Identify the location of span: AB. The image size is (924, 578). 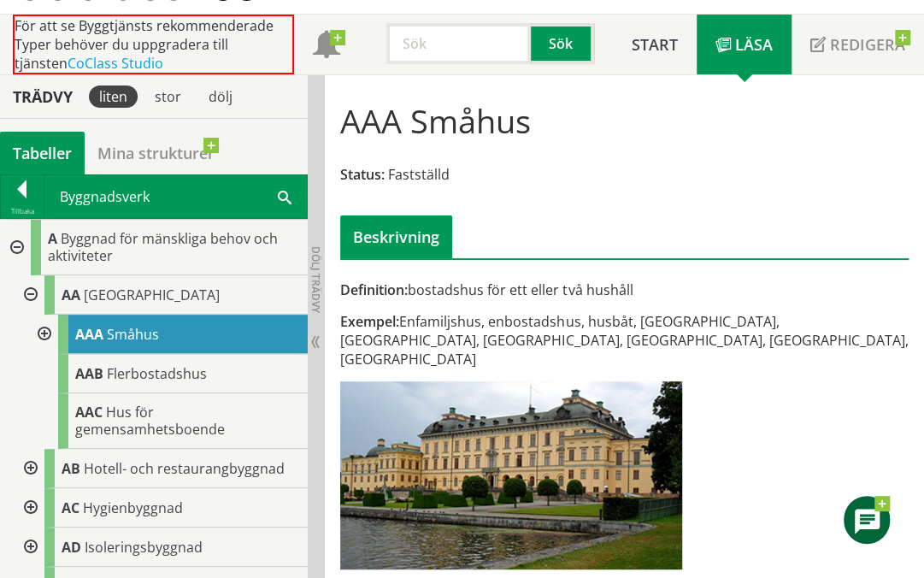
(71, 468).